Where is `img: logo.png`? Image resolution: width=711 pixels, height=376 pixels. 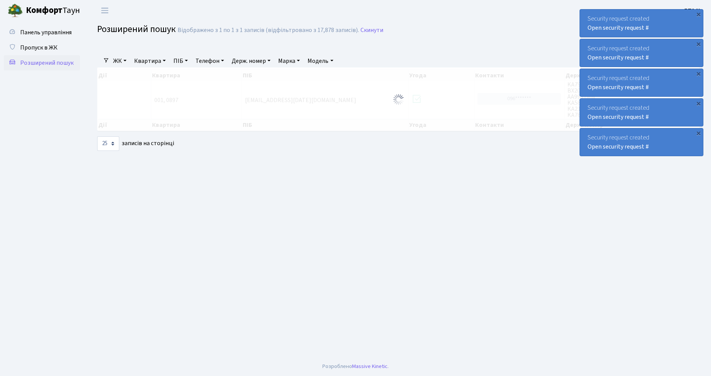
img: logo.png is located at coordinates (15, 11).